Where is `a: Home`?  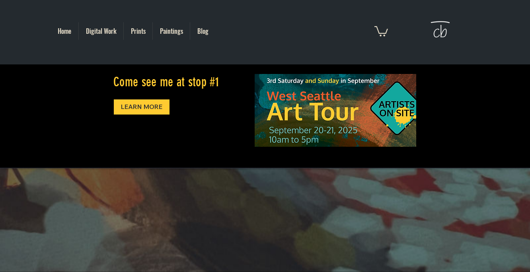 a: Home is located at coordinates (64, 31).